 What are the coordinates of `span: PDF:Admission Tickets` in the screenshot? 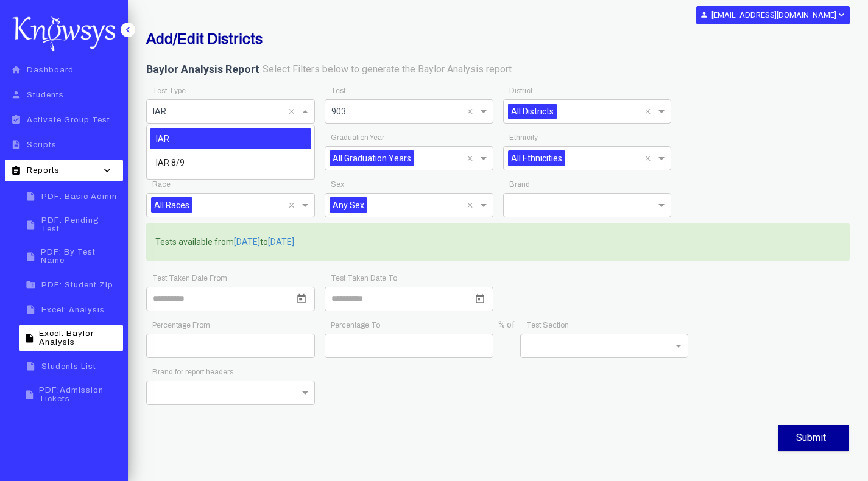 It's located at (79, 394).